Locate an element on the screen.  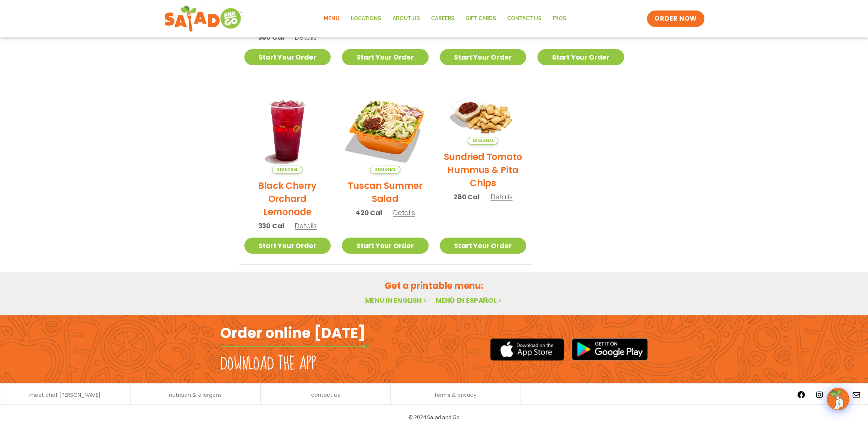
a: GIFT CARDS is located at coordinates (481, 19).